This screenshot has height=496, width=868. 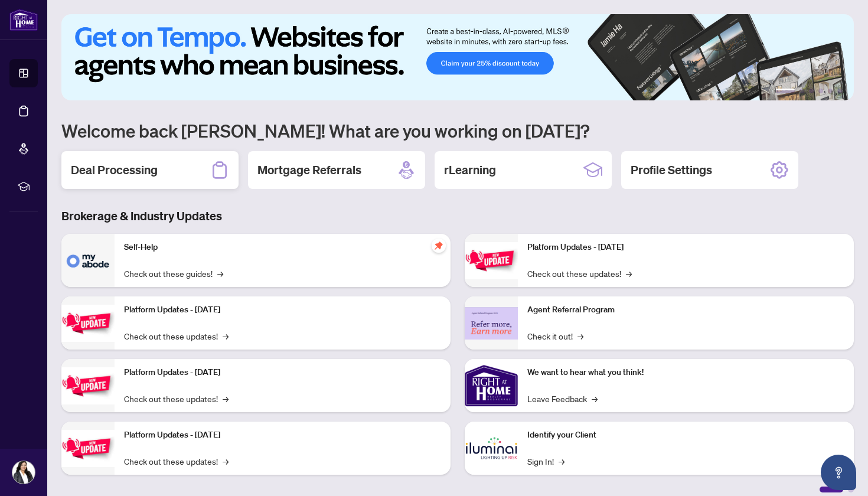 I want to click on p: We want to hear what you think!, so click(x=685, y=373).